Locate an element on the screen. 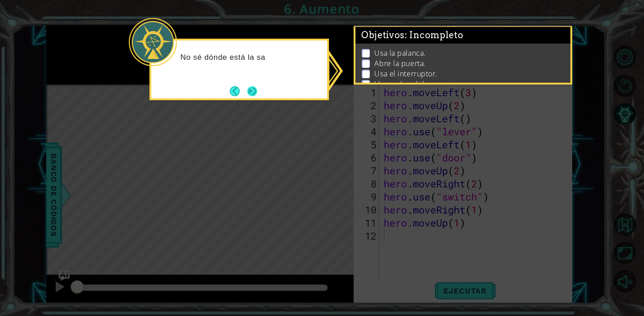 The image size is (644, 316). span: Objetivos is located at coordinates (412, 35).